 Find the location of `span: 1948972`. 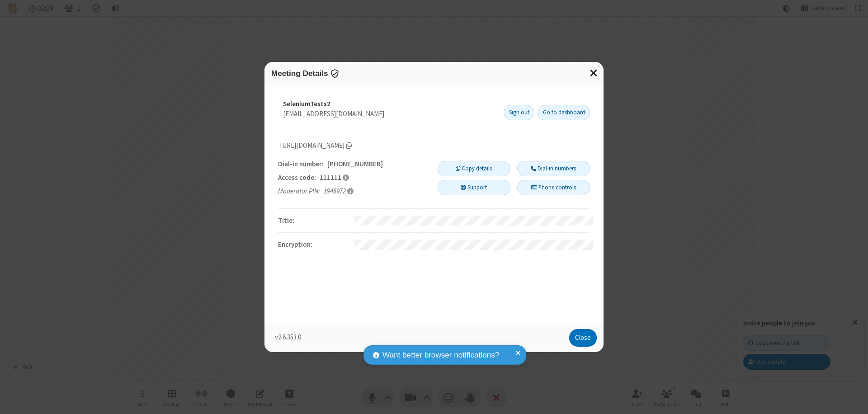

span: 1948972 is located at coordinates (334, 191).